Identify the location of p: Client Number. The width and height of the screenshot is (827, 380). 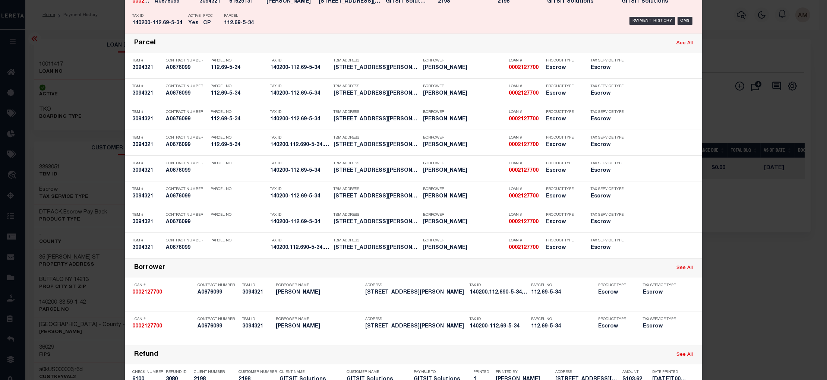
(211, 372).